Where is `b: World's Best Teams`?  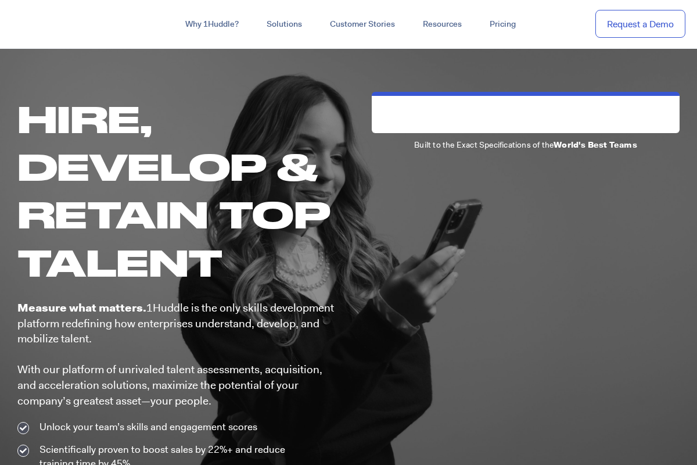 b: World's Best Teams is located at coordinates (595, 145).